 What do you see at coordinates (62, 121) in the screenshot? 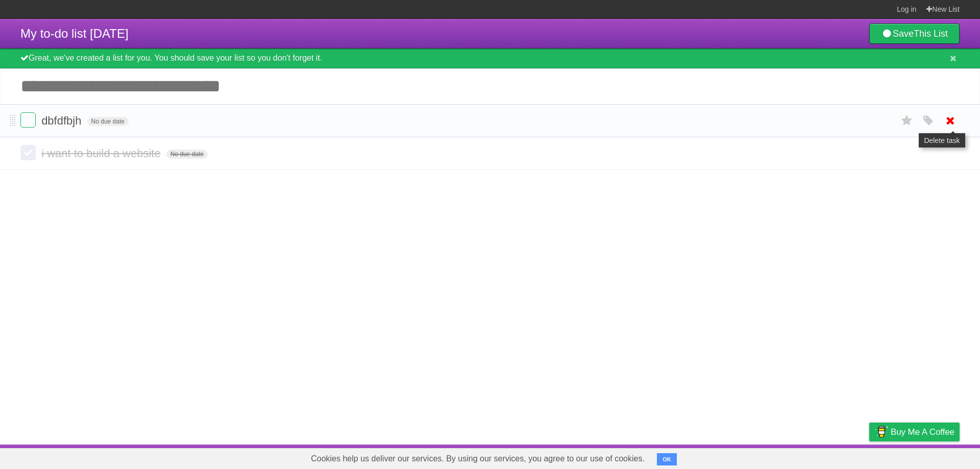
I see `span: dbfdfbjh` at bounding box center [62, 121].